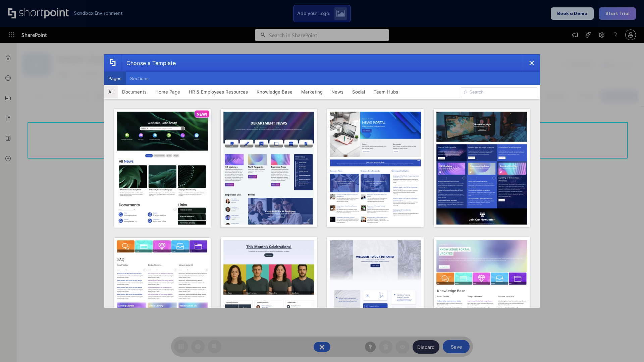 This screenshot has width=644, height=362. I want to click on button: Sections, so click(139, 78).